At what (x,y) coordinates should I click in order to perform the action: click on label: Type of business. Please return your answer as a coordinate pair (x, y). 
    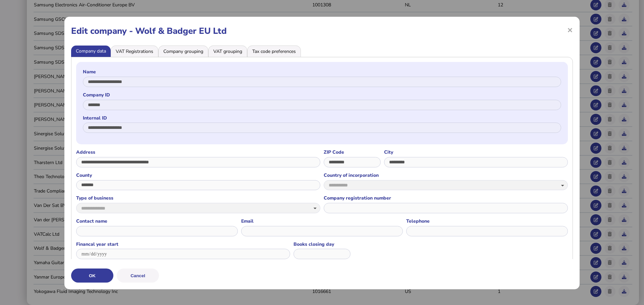
    Looking at the image, I should click on (198, 198).